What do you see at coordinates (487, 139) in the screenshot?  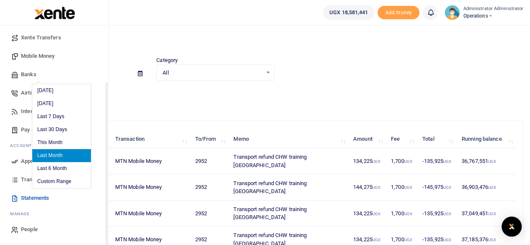 I see `th: Running balance: activate to sort column ascending` at bounding box center [487, 139].